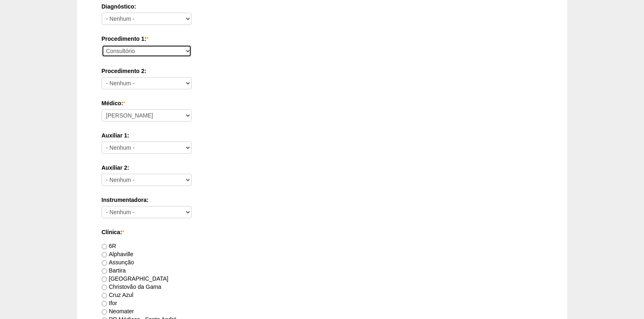 Image resolution: width=644 pixels, height=319 pixels. I want to click on label: Christovão da Gama, so click(132, 287).